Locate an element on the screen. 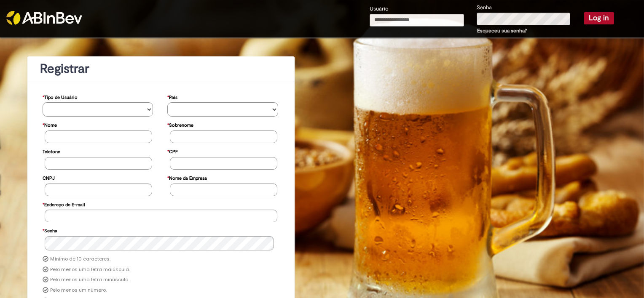 The height and width of the screenshot is (298, 644). label: Sobrenome is located at coordinates (180, 124).